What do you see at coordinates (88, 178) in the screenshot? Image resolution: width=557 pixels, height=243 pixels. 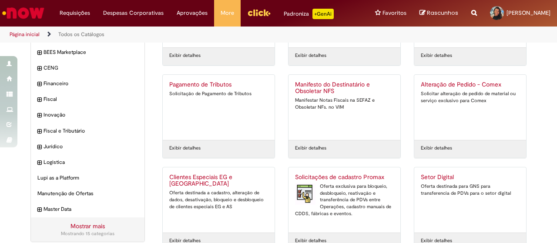 I see `span: Lupi as a Platform` at bounding box center [88, 178].